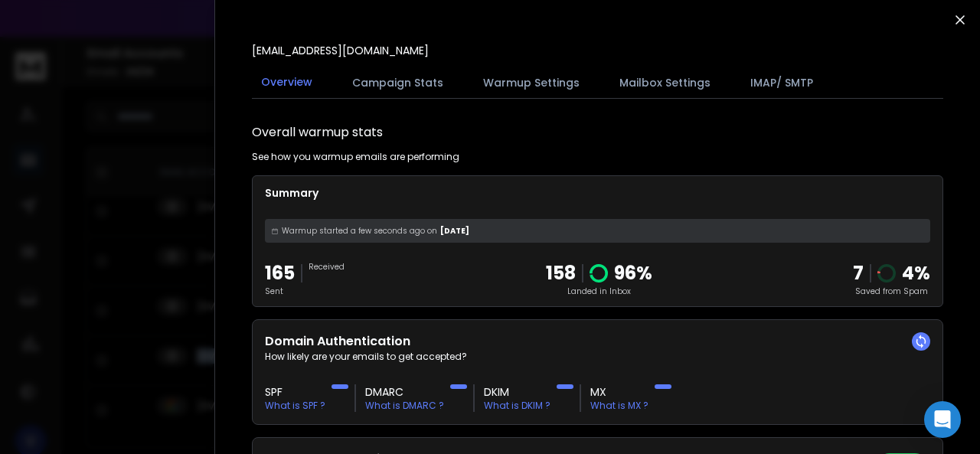 The image size is (980, 454). Describe the element at coordinates (280, 291) in the screenshot. I see `p: Sent` at that location.